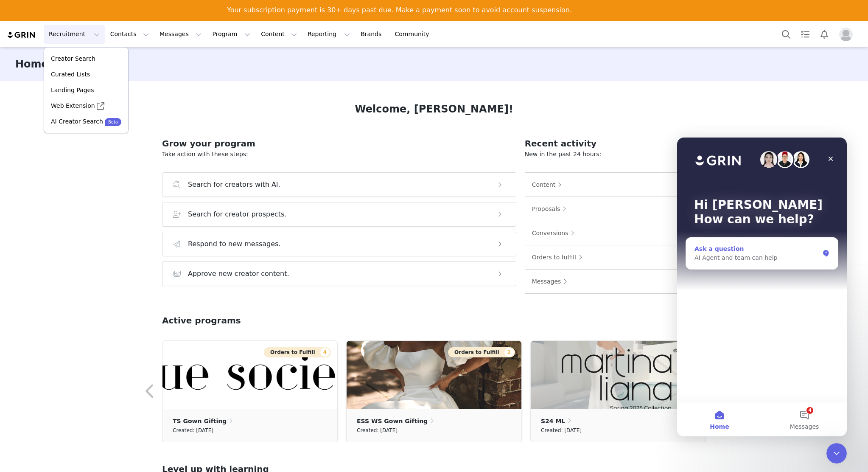 The height and width of the screenshot is (472, 868). What do you see at coordinates (848, 35) in the screenshot?
I see `button: Profile` at bounding box center [848, 35].